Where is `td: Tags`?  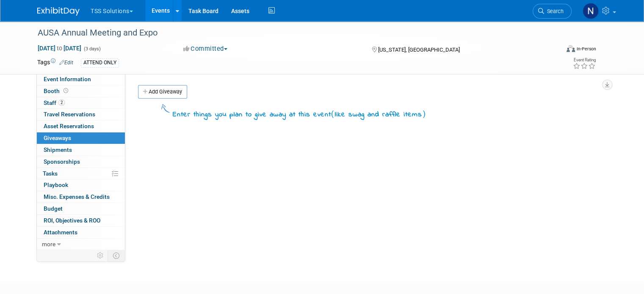 td: Tags is located at coordinates (55, 63).